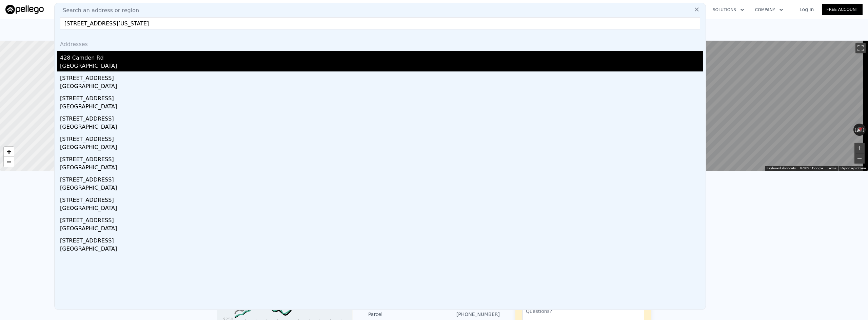 This screenshot has width=868, height=320. What do you see at coordinates (98, 11) in the screenshot?
I see `span: Search an address or region` at bounding box center [98, 11].